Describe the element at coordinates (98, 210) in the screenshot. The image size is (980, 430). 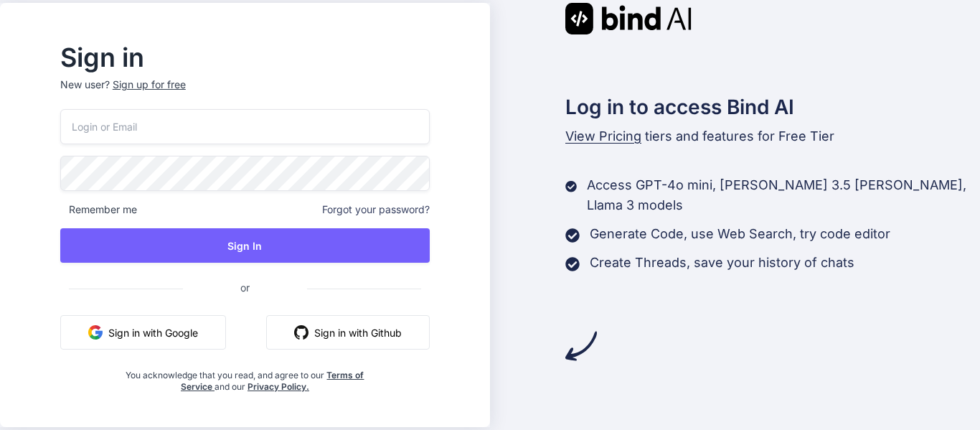
I see `span: Remember me` at that location.